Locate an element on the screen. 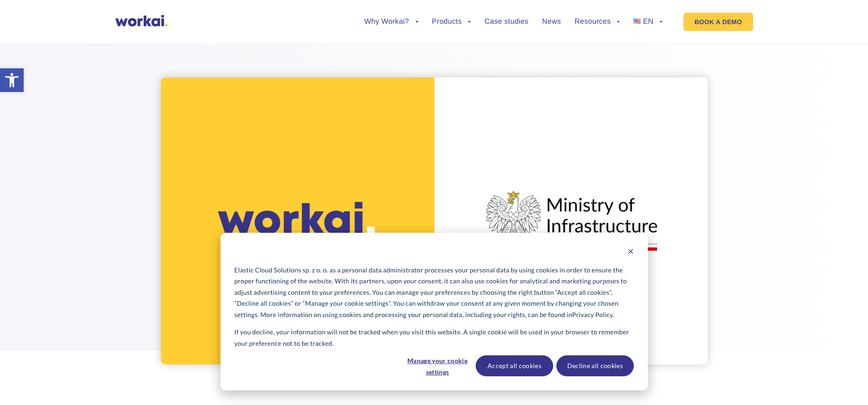 This screenshot has height=405, width=868. p: Elastic Cloud Solutions sp. z o. o. as a personal data administrator processes your personal data... is located at coordinates (434, 292).